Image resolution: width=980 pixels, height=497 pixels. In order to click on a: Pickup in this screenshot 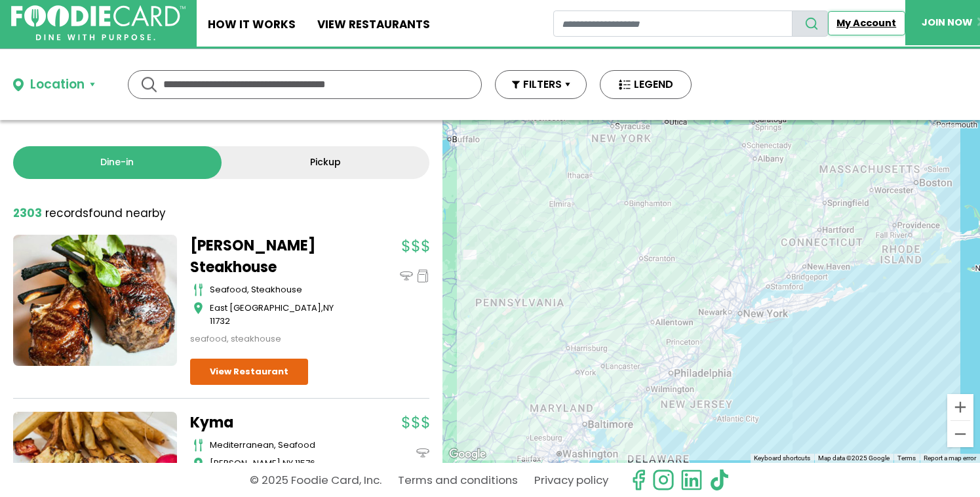, I will do `click(326, 162)`.